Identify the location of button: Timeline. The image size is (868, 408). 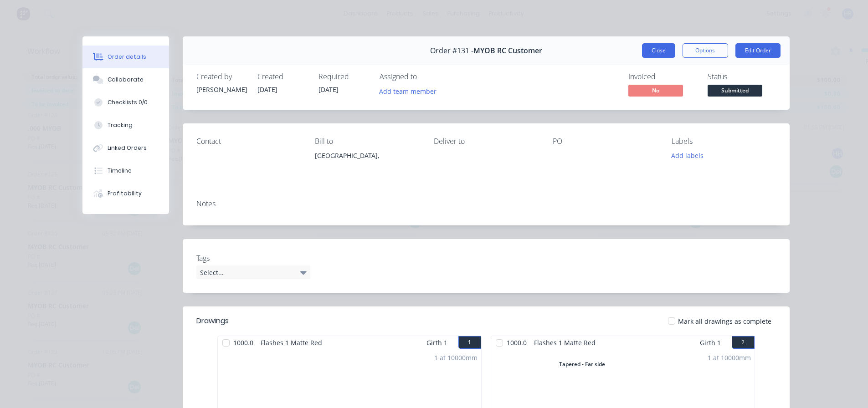
(126, 171).